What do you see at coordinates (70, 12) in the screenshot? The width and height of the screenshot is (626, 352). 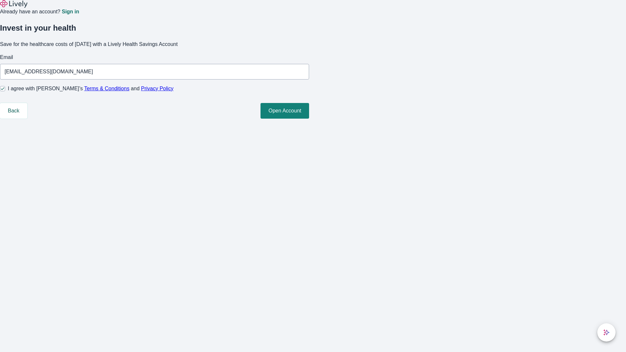 I see `a: Sign in` at bounding box center [70, 12].